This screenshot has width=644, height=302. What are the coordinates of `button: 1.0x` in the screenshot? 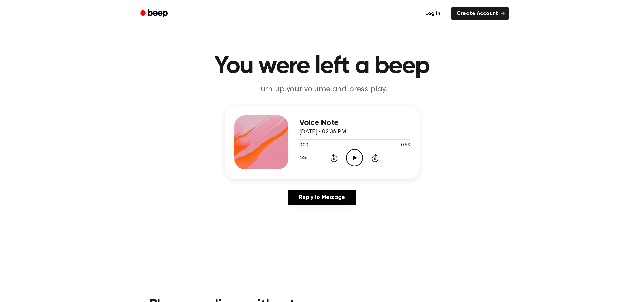 It's located at (304, 158).